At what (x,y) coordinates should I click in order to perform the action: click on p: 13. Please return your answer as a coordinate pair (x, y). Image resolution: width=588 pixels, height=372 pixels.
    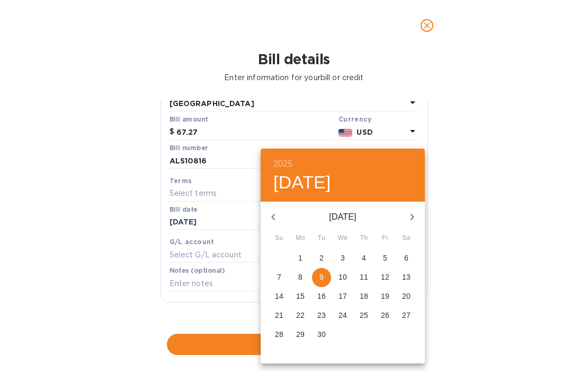
    Looking at the image, I should click on (406, 277).